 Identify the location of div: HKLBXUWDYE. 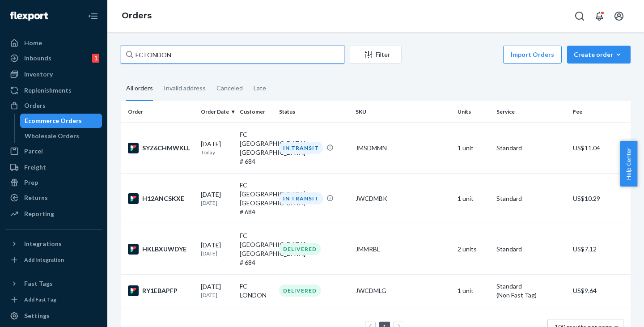
(160, 249).